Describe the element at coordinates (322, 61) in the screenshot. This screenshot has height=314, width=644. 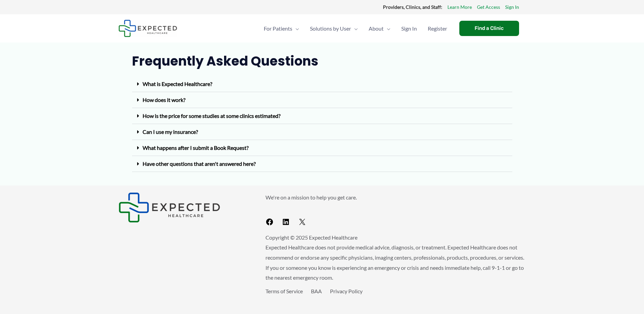
I see `h2: Frequently Asked Questions` at that location.